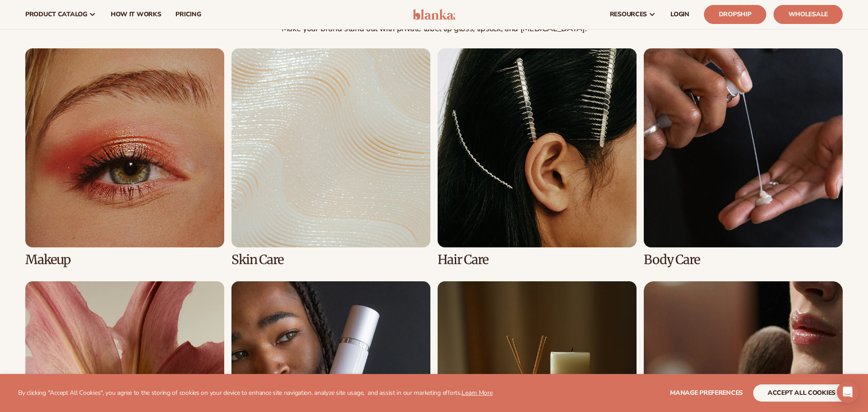  Describe the element at coordinates (802, 393) in the screenshot. I see `button: accept all cookies` at that location.